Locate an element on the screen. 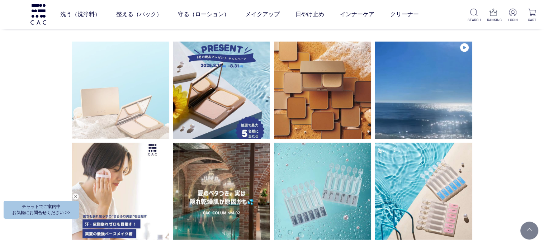  a: 日やけ止め is located at coordinates (310, 14).